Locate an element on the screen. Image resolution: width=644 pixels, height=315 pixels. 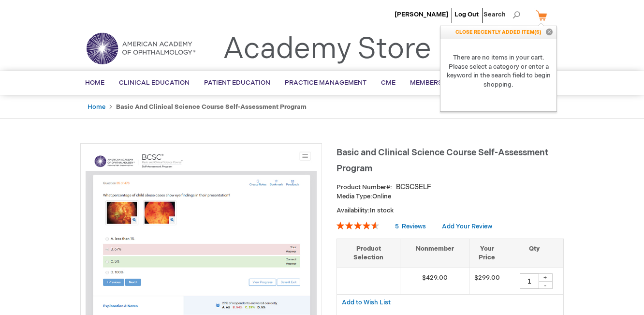
div: BCSCSELF is located at coordinates (413, 187).